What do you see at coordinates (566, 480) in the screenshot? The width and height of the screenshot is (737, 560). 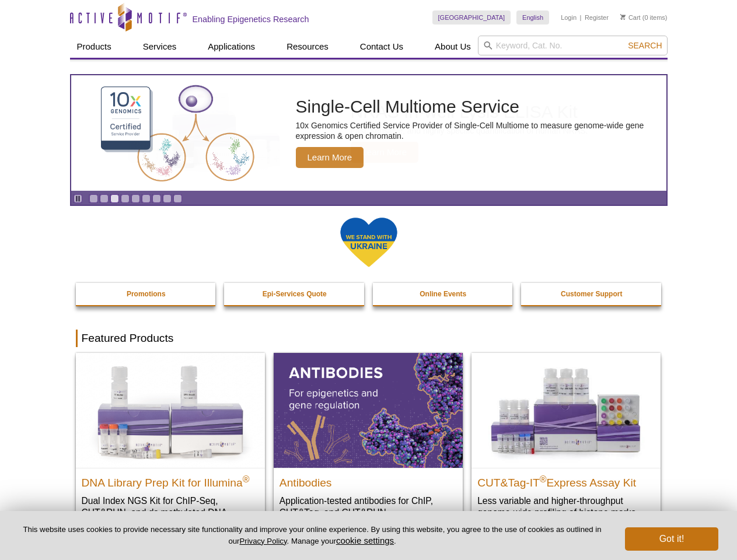 I see `h2: CUT&Tag-IT Express Assay Kit` at bounding box center [566, 480].